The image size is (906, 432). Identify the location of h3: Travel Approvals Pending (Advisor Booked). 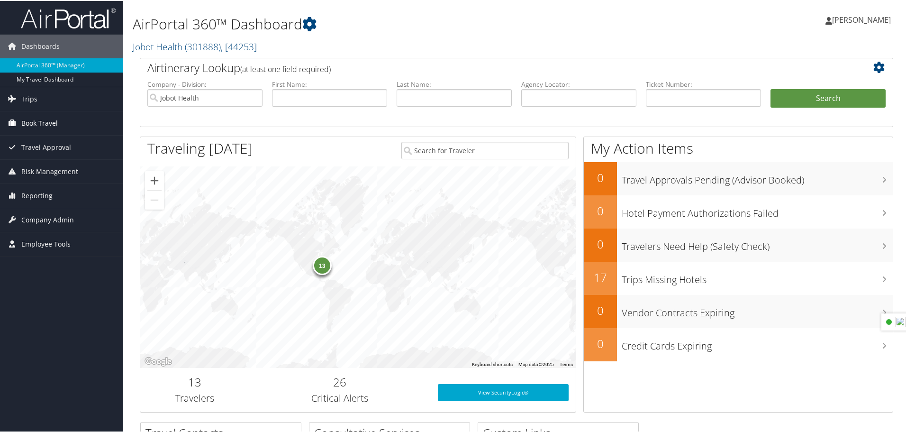
(757, 177).